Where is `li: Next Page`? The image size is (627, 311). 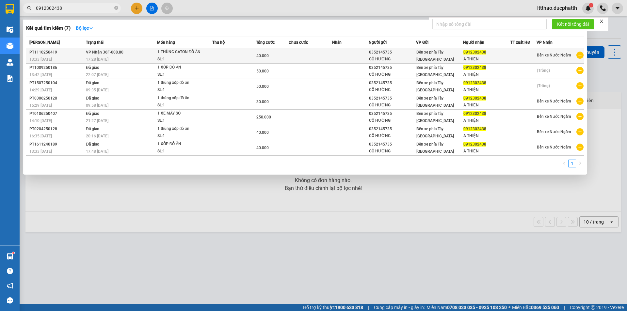 li: Next Page is located at coordinates (580, 164).